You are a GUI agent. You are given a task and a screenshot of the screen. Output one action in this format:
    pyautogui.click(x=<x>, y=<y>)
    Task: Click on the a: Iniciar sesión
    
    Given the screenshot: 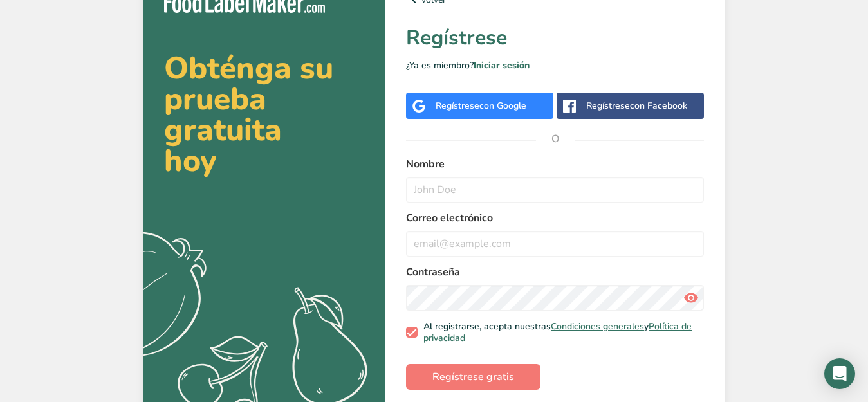 What is the action you would take?
    pyautogui.click(x=501, y=65)
    